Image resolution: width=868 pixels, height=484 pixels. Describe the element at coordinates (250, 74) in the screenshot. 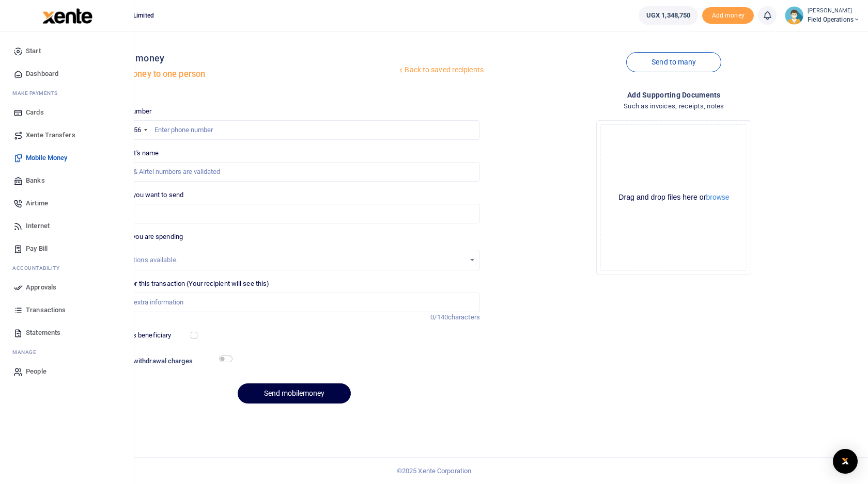

I see `h5: Send money to one person` at that location.